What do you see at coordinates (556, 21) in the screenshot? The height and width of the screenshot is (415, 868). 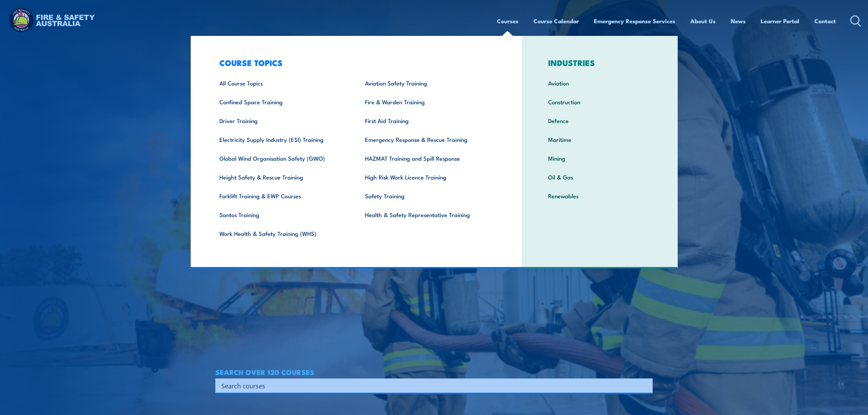 I see `a: Course Calendar` at bounding box center [556, 21].